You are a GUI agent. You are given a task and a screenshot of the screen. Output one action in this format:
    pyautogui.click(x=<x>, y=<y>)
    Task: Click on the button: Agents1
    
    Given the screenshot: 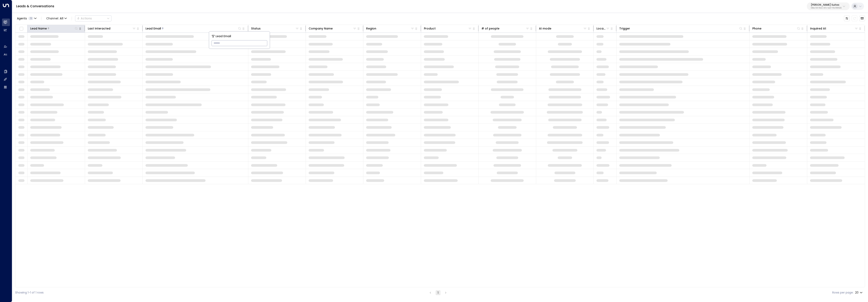 What is the action you would take?
    pyautogui.click(x=27, y=18)
    